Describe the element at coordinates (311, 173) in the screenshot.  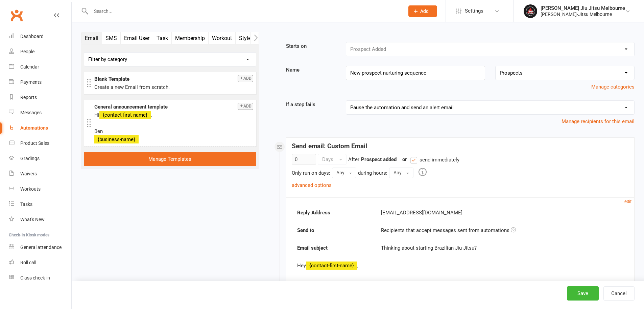
I see `div: Only run on days:` at that location.